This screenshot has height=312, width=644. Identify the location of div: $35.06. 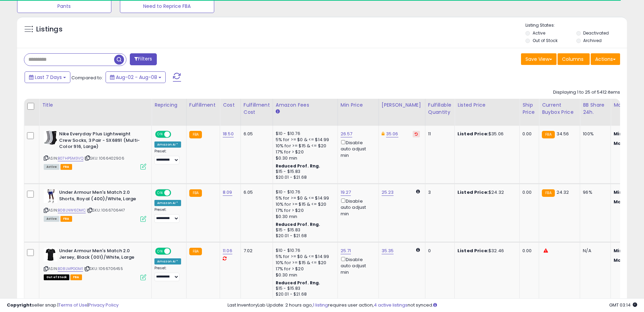
(486, 134).